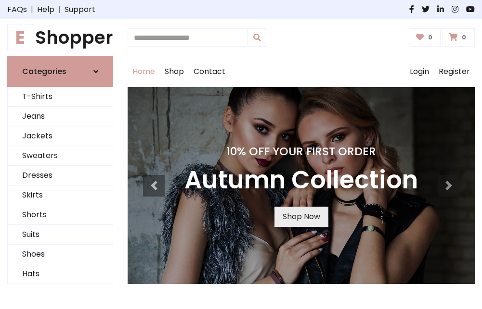  I want to click on a: Skirts, so click(60, 195).